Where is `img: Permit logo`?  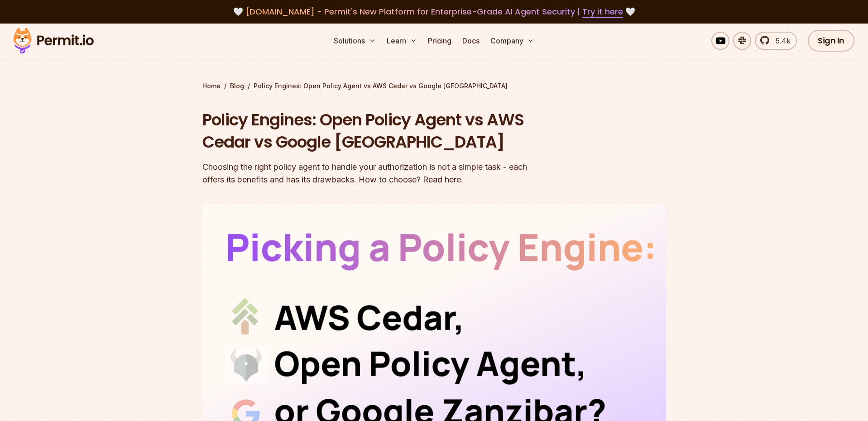 img: Permit logo is located at coordinates (53, 41).